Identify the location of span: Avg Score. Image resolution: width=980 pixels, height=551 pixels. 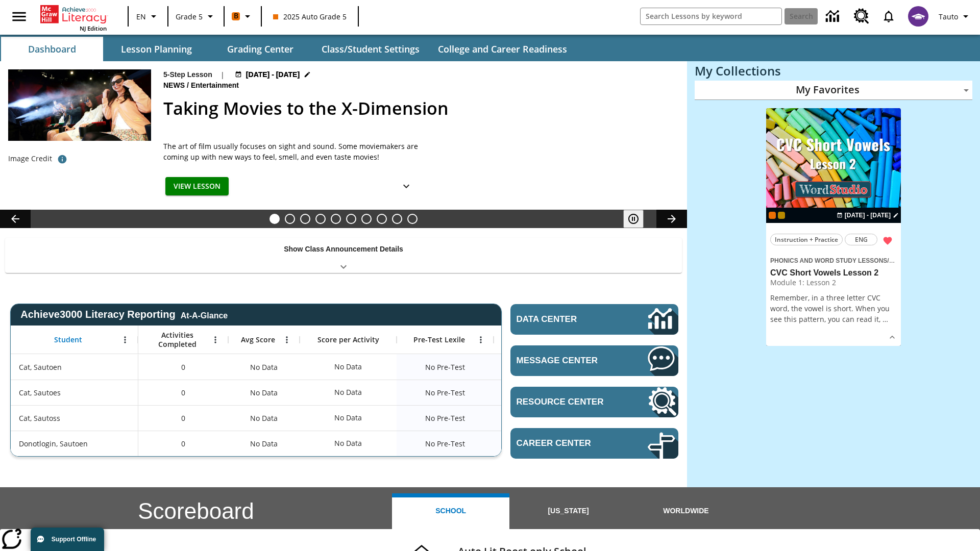
(258, 340).